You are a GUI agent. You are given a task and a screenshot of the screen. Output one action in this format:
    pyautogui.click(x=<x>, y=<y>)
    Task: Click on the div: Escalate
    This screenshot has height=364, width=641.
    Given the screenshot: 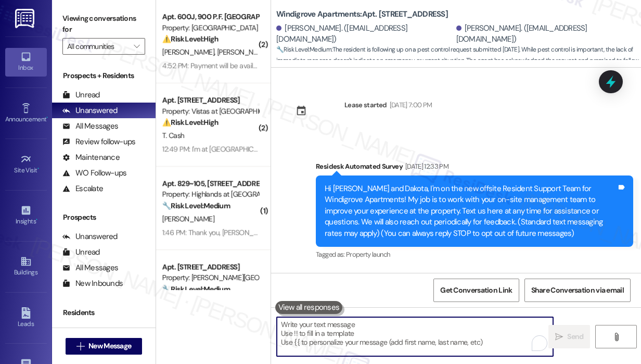 What is the action you would take?
    pyautogui.click(x=82, y=189)
    